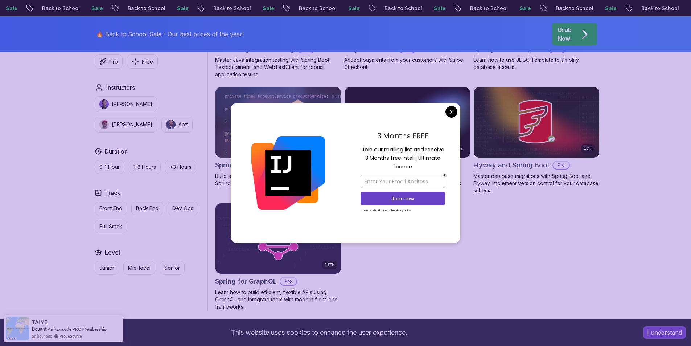  I want to click on h2: Duration, so click(116, 151).